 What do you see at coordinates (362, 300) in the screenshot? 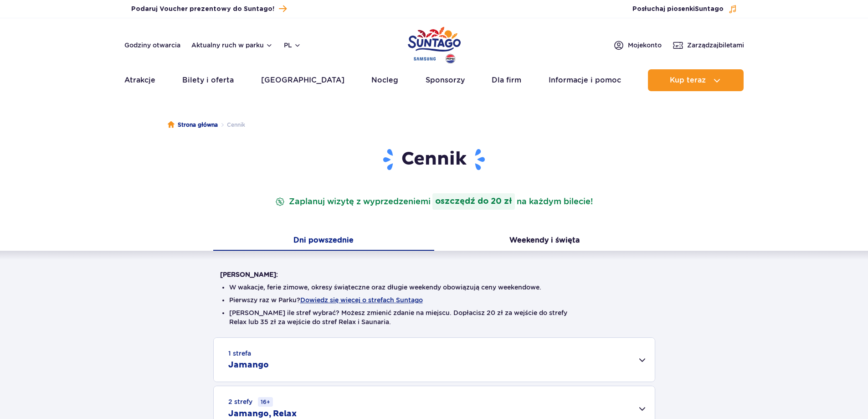
I see `button: Dowiedz się więcej o strefach Suntago` at bounding box center [362, 300].